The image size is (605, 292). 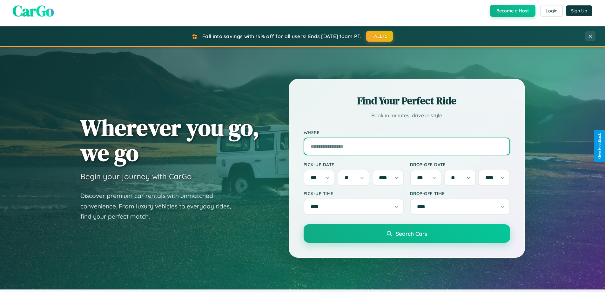 What do you see at coordinates (136, 176) in the screenshot?
I see `h3: Begin your journey with CarGo` at bounding box center [136, 176].